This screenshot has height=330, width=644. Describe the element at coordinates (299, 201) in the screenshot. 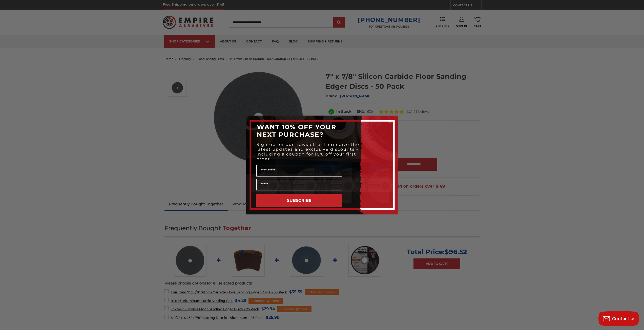

I see `button: SUBSCRIBE` at that location.